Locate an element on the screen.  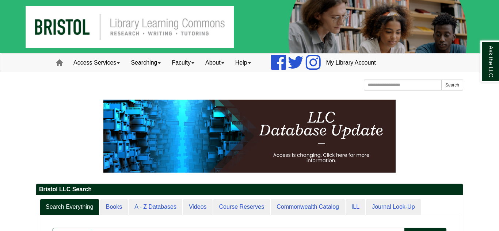
a: Videos is located at coordinates (198, 207).